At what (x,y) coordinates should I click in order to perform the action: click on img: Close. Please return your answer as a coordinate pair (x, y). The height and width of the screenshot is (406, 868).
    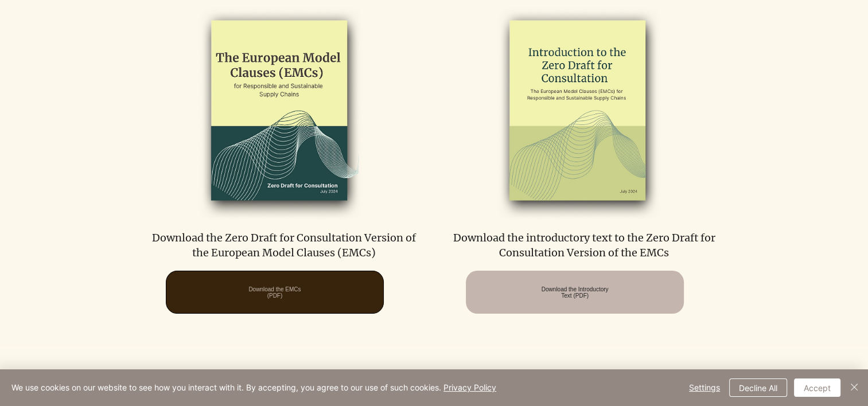
    Looking at the image, I should click on (855, 387).